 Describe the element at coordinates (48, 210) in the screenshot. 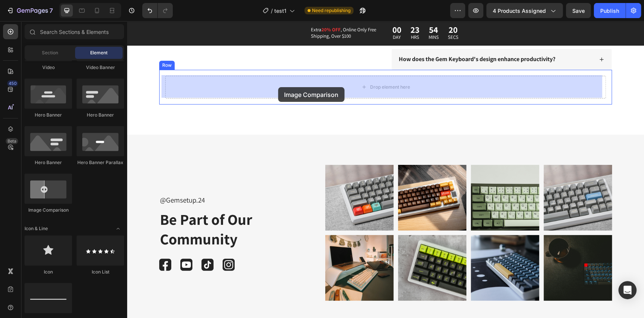

I see `div: Image Comparison` at that location.